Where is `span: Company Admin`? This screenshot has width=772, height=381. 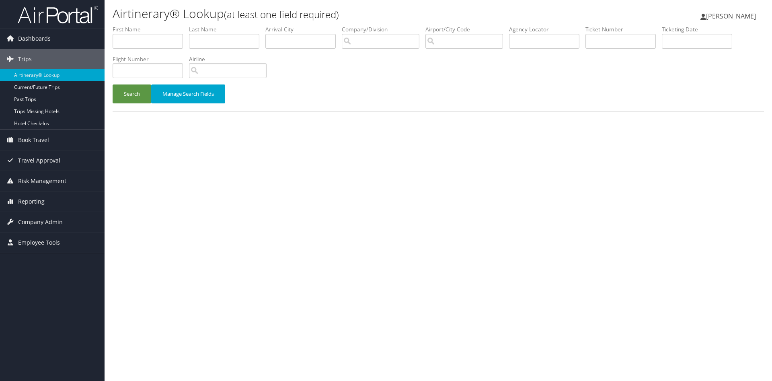
span: Company Admin is located at coordinates (40, 222).